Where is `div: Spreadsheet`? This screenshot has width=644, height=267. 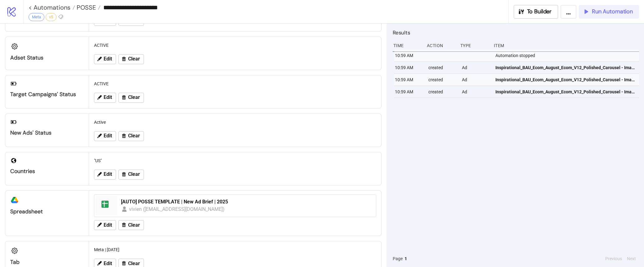
div: Spreadsheet is located at coordinates (47, 212).